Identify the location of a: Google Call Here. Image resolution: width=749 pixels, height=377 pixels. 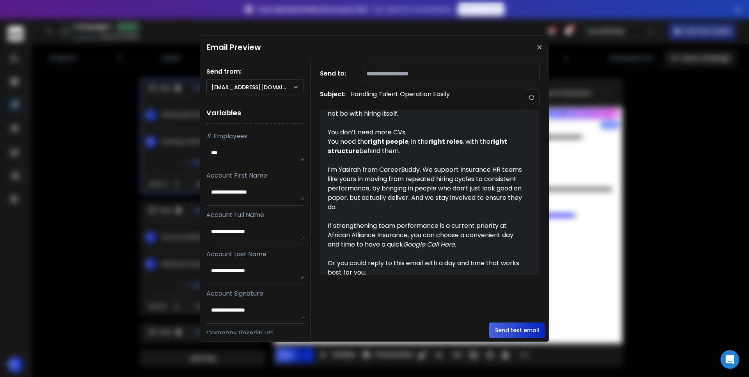
(429, 244).